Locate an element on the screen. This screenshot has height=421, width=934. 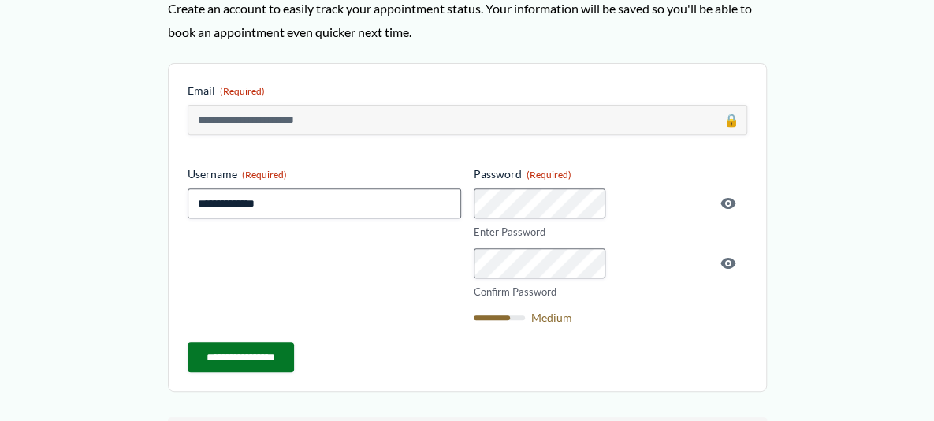
label: Confirm Password is located at coordinates (610, 292).